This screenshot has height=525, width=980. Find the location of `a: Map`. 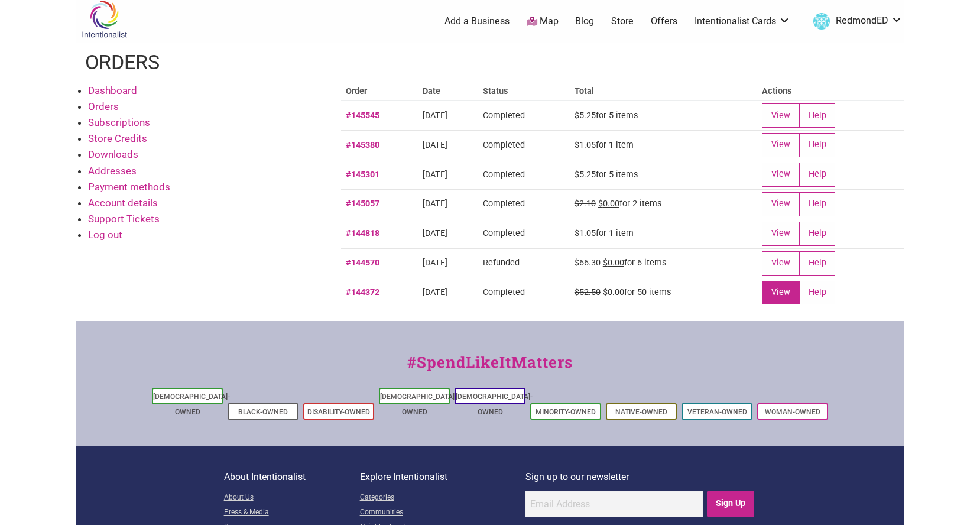

a: Map is located at coordinates (542, 21).